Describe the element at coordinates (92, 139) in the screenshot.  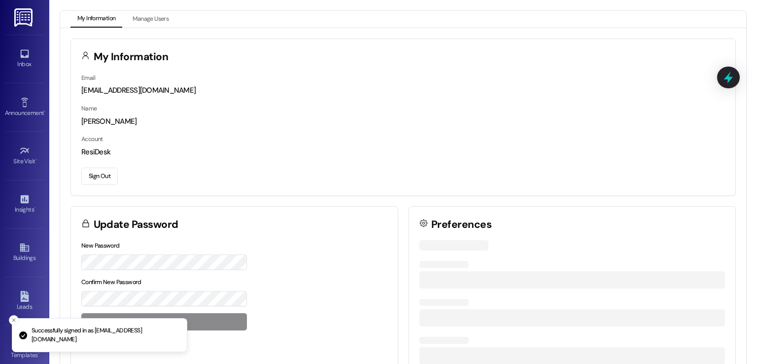
I see `label: Account` at that location.